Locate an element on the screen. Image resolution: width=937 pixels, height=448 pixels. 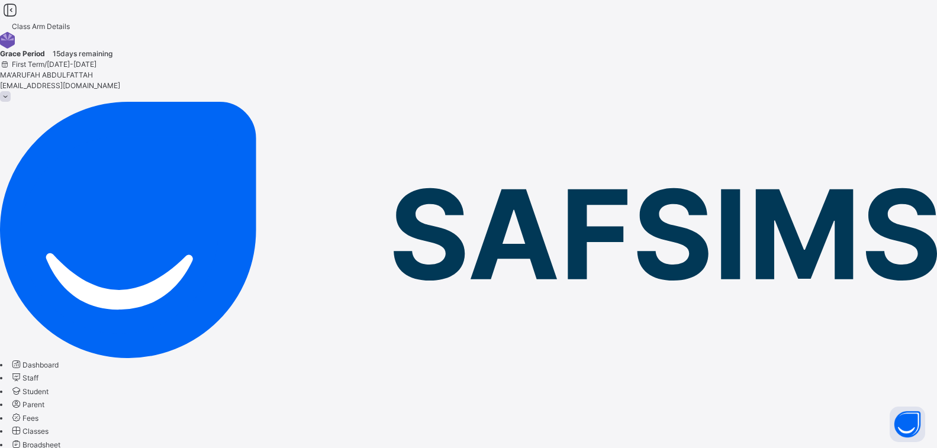
span: 15 days remaining is located at coordinates (82, 53).